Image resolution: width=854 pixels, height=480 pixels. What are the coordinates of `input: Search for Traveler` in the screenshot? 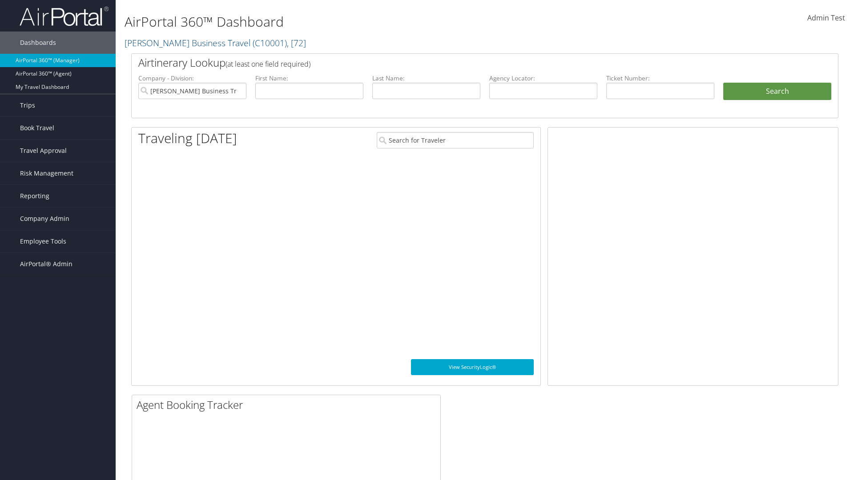 It's located at (455, 140).